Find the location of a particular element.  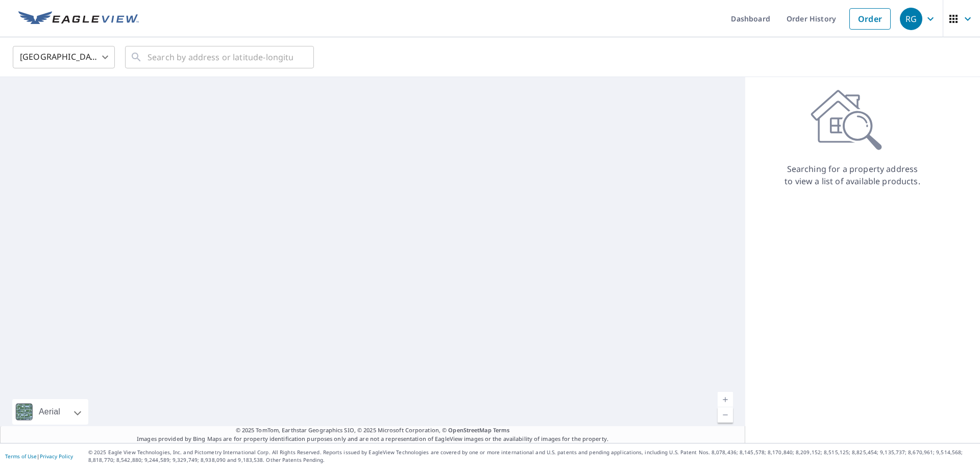

div: RG is located at coordinates (911, 19).